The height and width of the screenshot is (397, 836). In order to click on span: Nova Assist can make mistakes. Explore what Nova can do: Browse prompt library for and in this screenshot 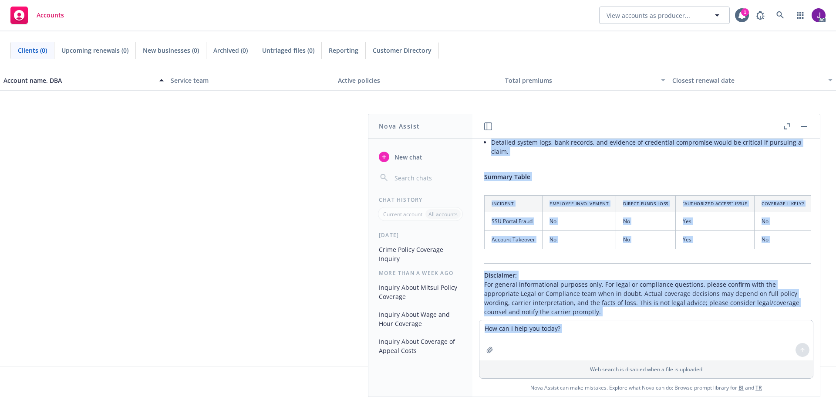, I will do `click(647, 387)`.